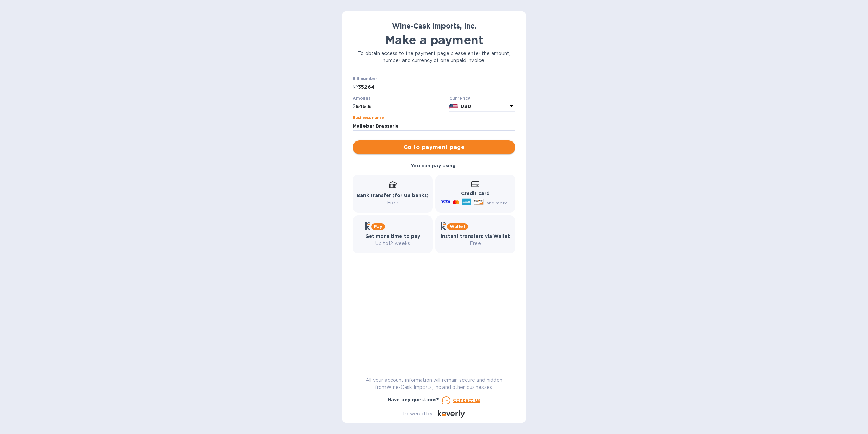  Describe the element at coordinates (365, 79) in the screenshot. I see `label: Bill number` at that location.